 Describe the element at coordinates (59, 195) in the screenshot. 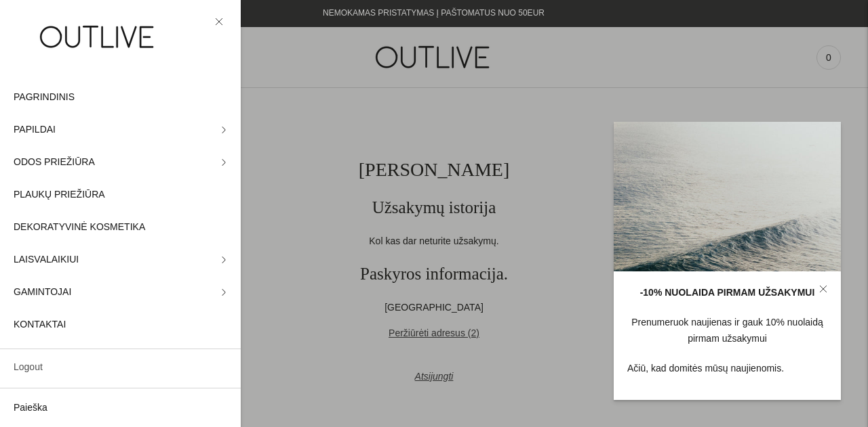

I see `span: PLAUKŲ PRIEŽIŪRA` at that location.